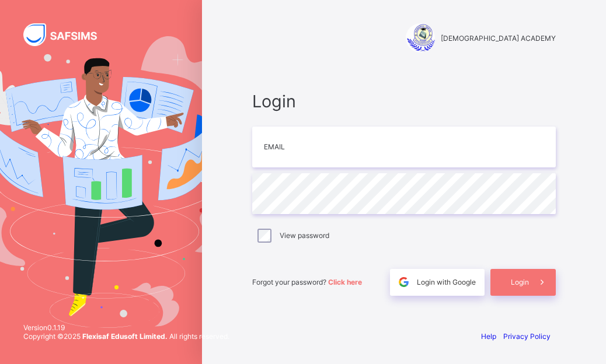  Describe the element at coordinates (125, 336) in the screenshot. I see `strong: Flexisaf Edusoft Limited.` at that location.